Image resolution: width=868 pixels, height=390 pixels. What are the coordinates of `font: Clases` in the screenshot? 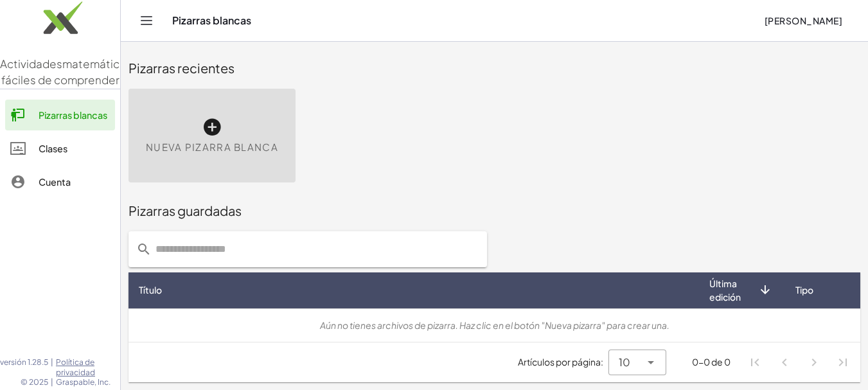 It's located at (53, 148).